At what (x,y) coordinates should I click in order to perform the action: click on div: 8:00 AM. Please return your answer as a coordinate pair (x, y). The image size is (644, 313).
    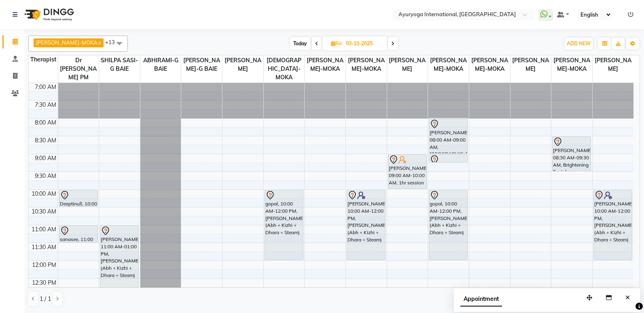
    Looking at the image, I should click on (45, 123).